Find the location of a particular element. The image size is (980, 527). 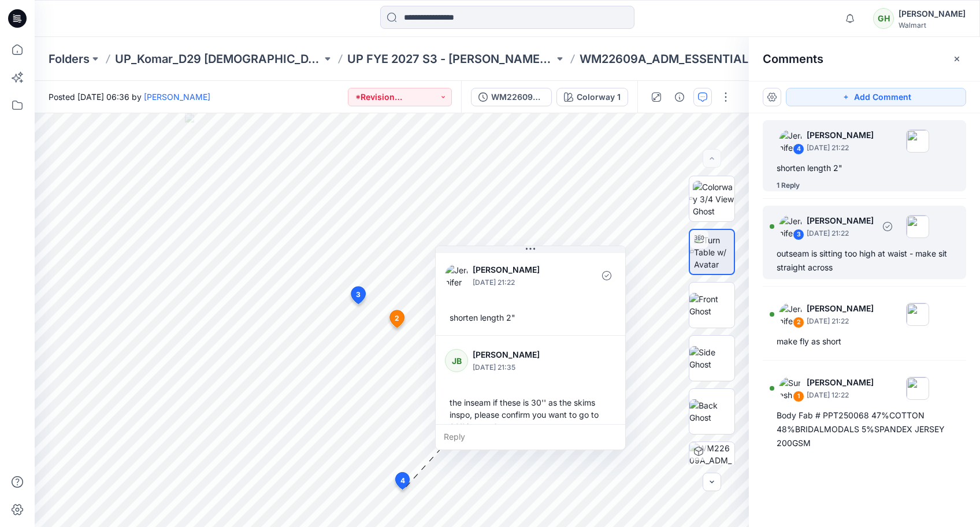

button: Details is located at coordinates (680, 97).